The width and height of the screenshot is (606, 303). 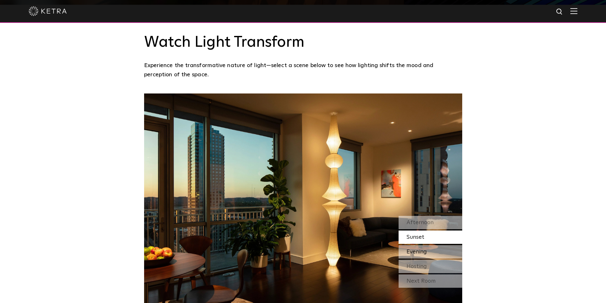 I want to click on span: Evening, so click(x=416, y=252).